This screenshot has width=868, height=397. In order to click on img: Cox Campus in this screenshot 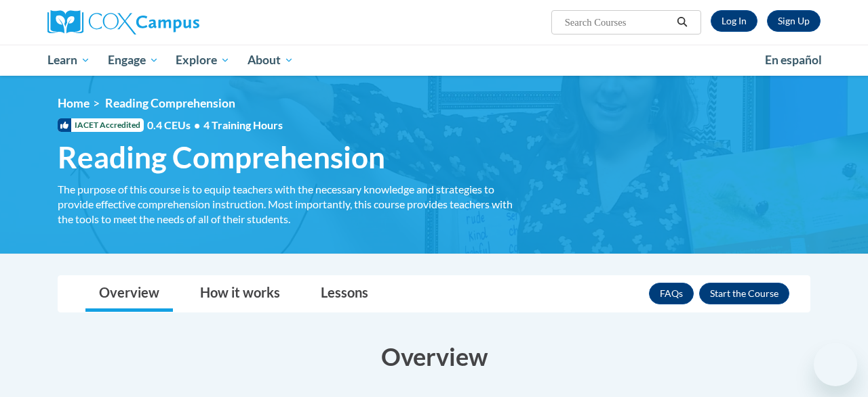, I will do `click(124, 22)`.